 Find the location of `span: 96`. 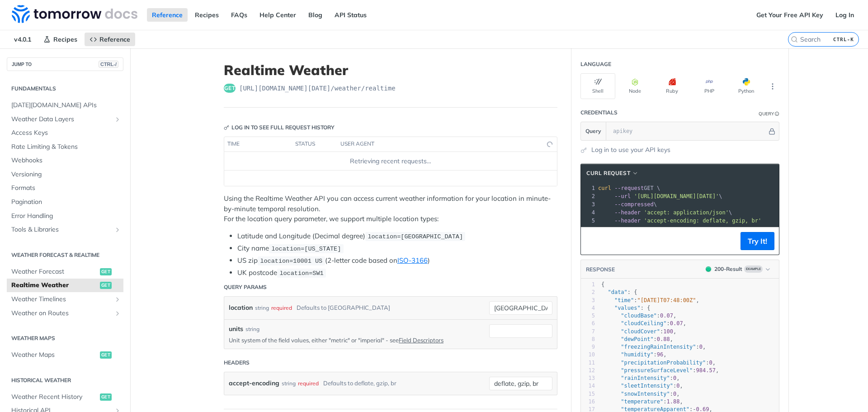

span: 96 is located at coordinates (660, 354).